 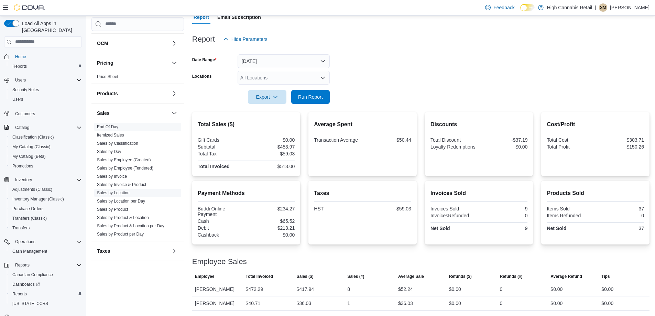 What do you see at coordinates (253, 303) in the screenshot?
I see `div: $40.71` at bounding box center [253, 303].